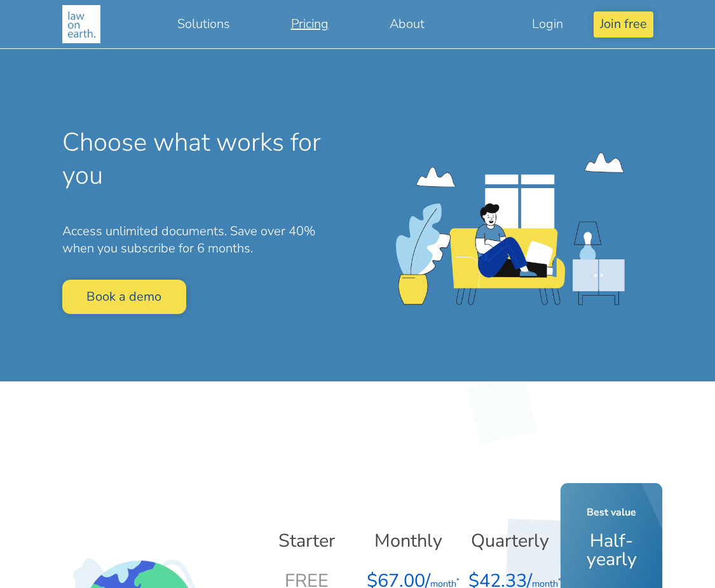 The width and height of the screenshot is (715, 588). I want to click on p: Best value, so click(611, 512).